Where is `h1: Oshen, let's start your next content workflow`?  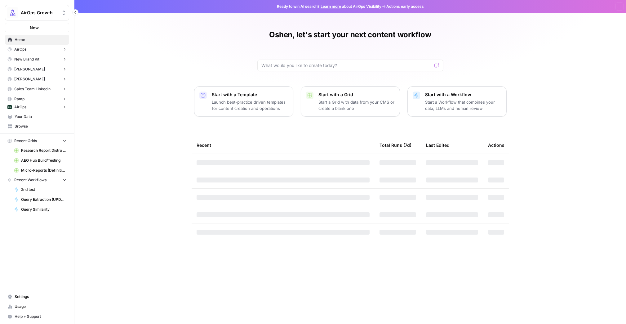 h1: Oshen, let's start your next content workflow is located at coordinates (350, 35).